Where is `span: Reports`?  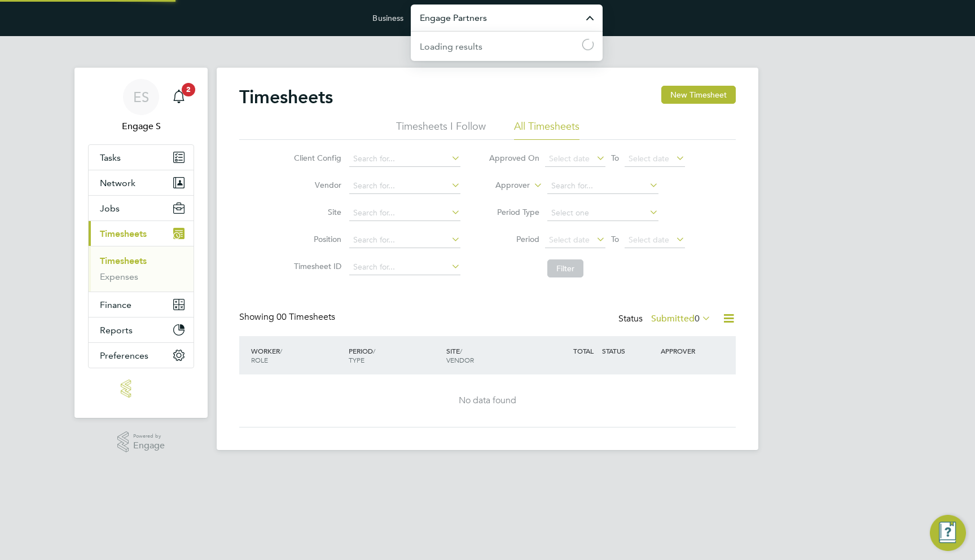 span: Reports is located at coordinates (116, 330).